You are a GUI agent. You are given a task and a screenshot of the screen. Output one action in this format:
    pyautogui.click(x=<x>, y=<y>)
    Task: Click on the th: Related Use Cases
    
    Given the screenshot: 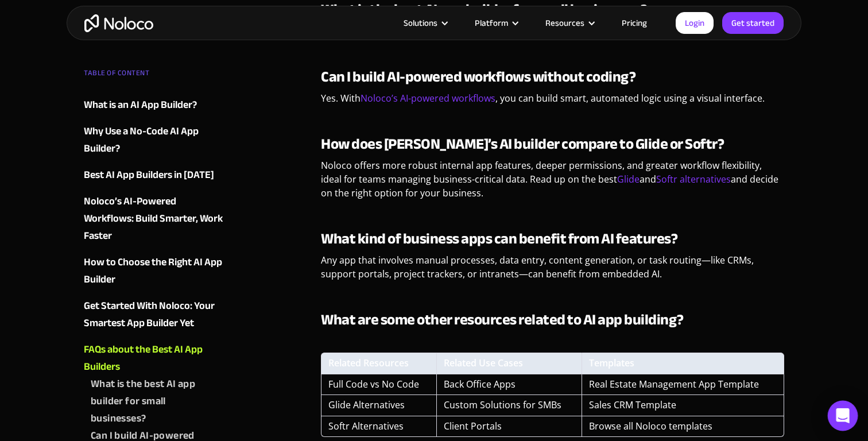 What is the action you would take?
    pyautogui.click(x=509, y=363)
    